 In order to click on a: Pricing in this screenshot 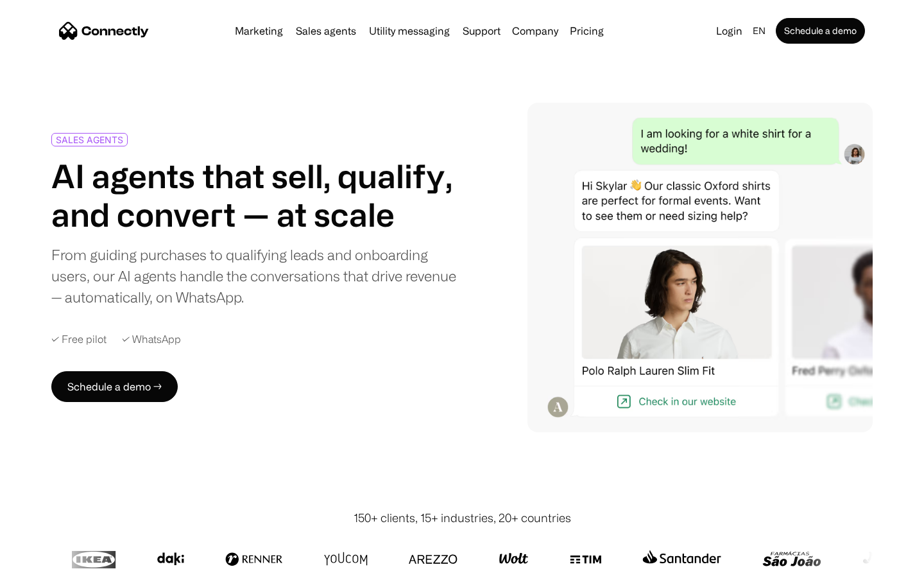, I will do `click(587, 31)`.